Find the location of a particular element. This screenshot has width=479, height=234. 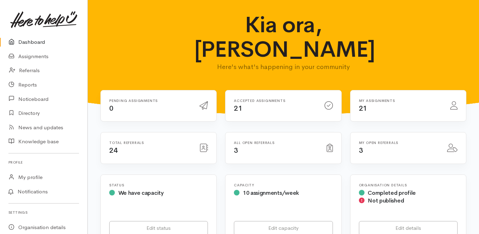

h6: Accepted assignments is located at coordinates (274, 101).